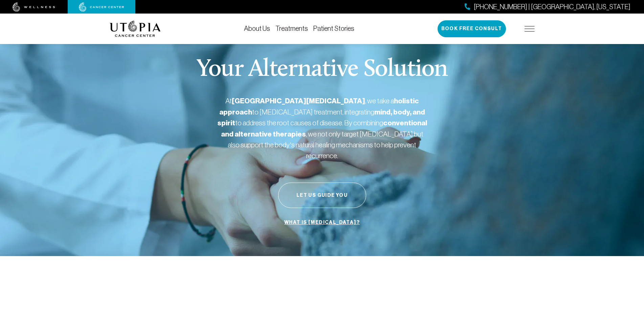  I want to click on strong: conventional and alternative therapies, so click(324, 128).